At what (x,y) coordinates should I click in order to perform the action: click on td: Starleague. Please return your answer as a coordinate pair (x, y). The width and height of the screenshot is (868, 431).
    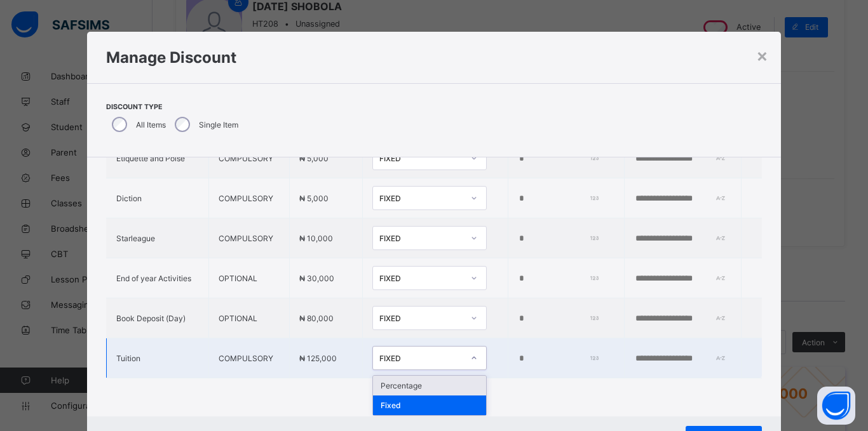
    Looking at the image, I should click on (158, 238).